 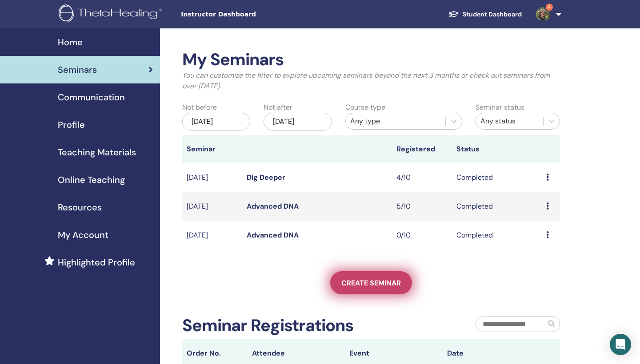 What do you see at coordinates (70, 42) in the screenshot?
I see `span: Home` at bounding box center [70, 42].